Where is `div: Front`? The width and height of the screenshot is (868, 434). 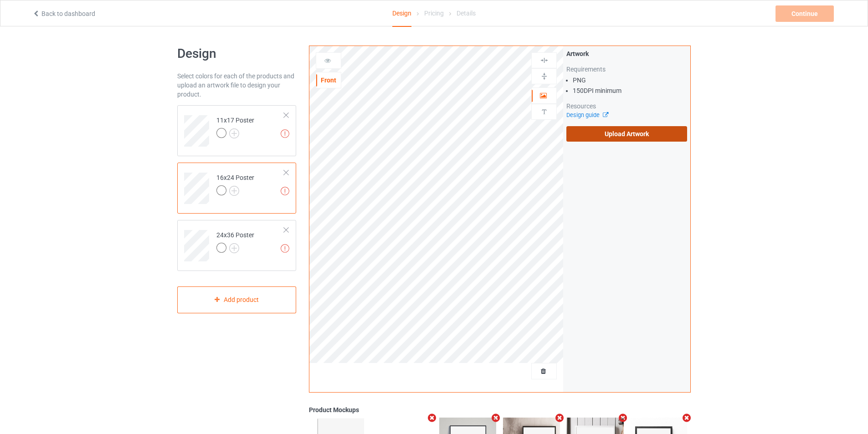
div: Front is located at coordinates (329, 80).